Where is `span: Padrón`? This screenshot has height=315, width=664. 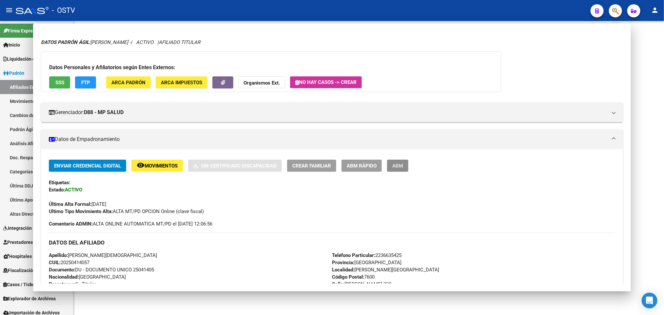 span: Padrón is located at coordinates (14, 73).